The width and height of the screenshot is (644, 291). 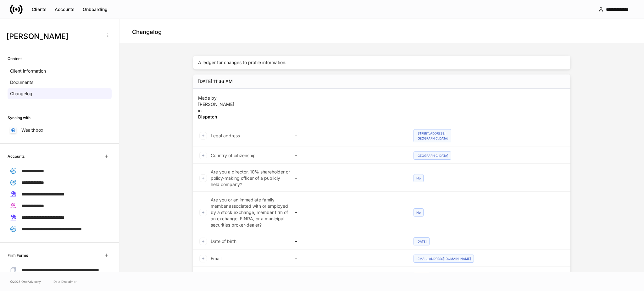 What do you see at coordinates (17, 255) in the screenshot?
I see `h6: Firm Forms` at bounding box center [17, 255].